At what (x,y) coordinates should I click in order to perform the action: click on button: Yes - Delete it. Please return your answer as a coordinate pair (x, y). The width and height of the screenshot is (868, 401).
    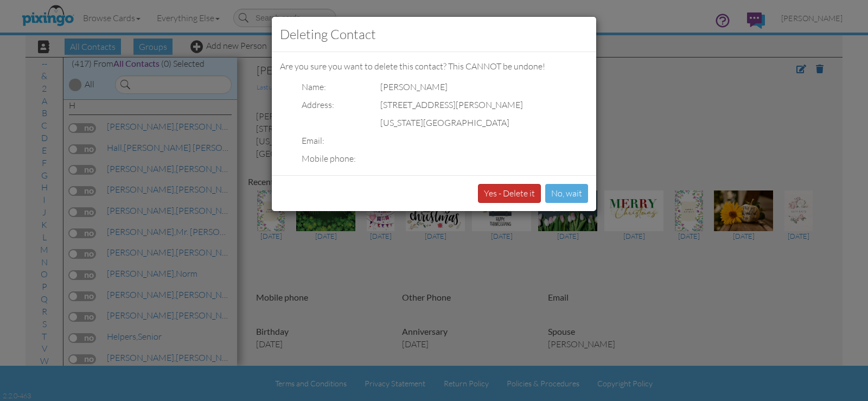
    Looking at the image, I should click on (510, 193).